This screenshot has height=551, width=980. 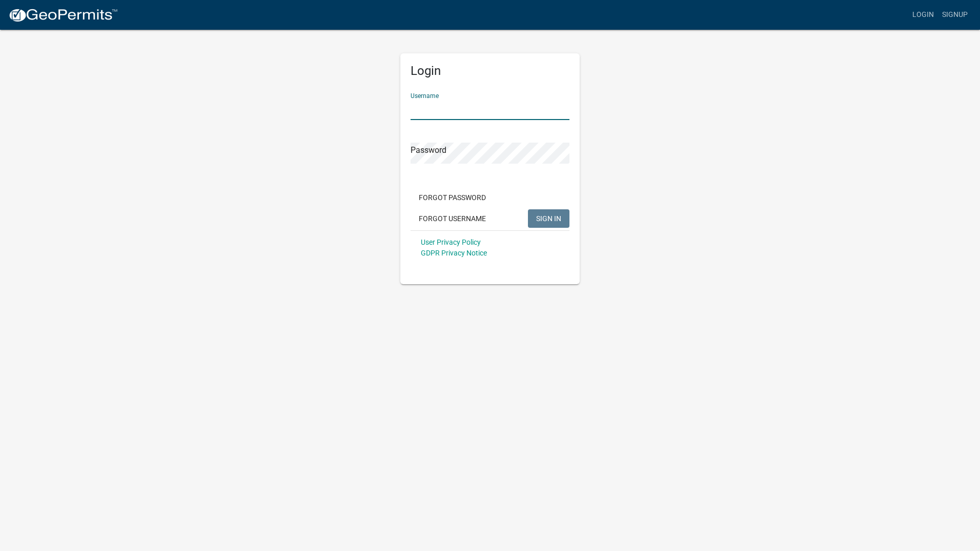 What do you see at coordinates (452, 219) in the screenshot?
I see `button: Forgot Username` at bounding box center [452, 219].